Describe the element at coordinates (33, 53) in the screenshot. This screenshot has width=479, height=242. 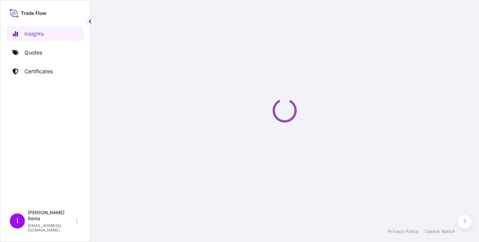
I see `p: Quotes` at that location.